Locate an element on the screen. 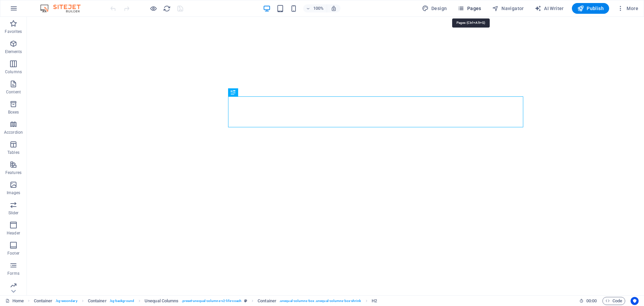 The height and width of the screenshot is (306, 644). p: Forms is located at coordinates (14, 273).